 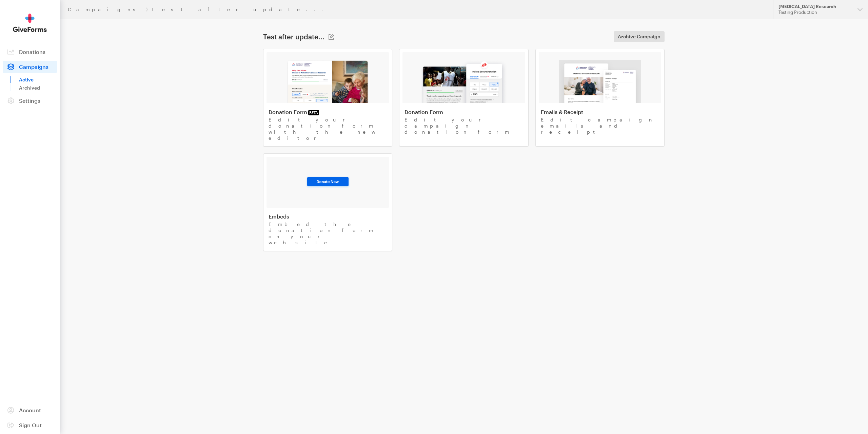 I want to click on p: Embed the donation form on your website, so click(x=328, y=234).